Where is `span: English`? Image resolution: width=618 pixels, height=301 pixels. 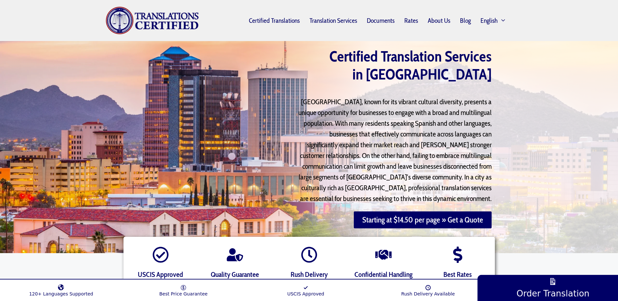
span: English is located at coordinates (489, 21).